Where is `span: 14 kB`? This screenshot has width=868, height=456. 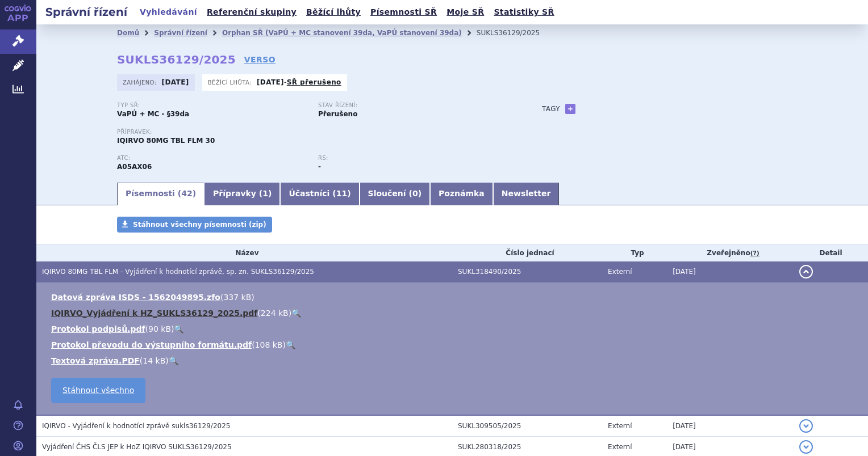
span: 14 kB is located at coordinates (154, 361).